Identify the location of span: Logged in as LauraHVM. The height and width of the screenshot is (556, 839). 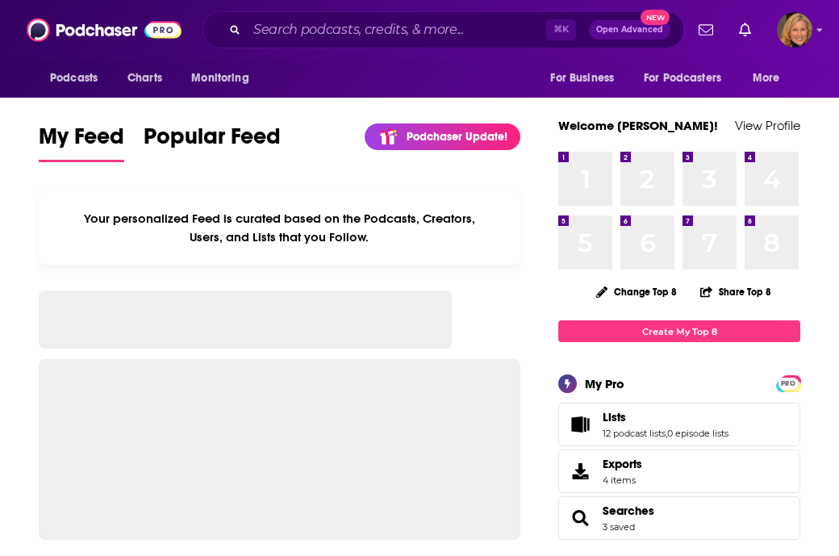
(795, 30).